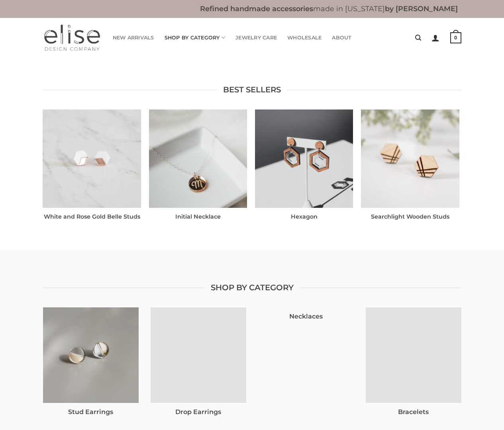 This screenshot has height=430, width=504. What do you see at coordinates (418, 38) in the screenshot?
I see `a: Search` at bounding box center [418, 38].